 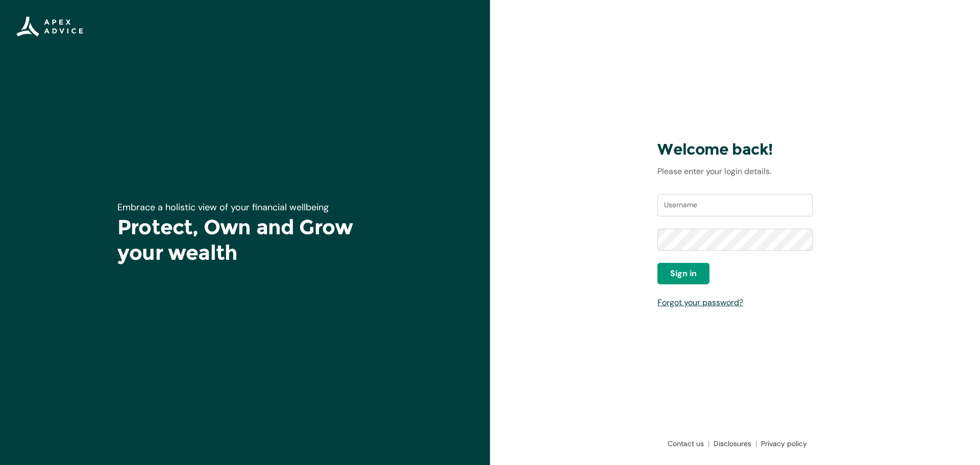 What do you see at coordinates (686, 444) in the screenshot?
I see `a: Contact us` at bounding box center [686, 444].